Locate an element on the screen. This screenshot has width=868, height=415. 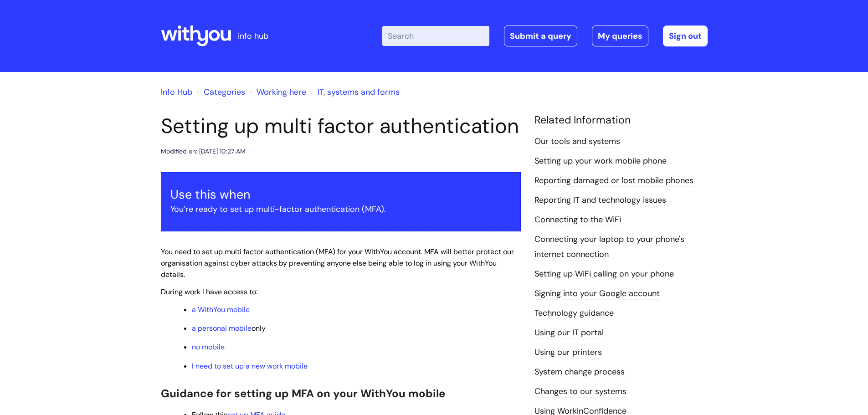
p: You’re ready to set up multi-factor authentication (MFA). is located at coordinates (340, 209).